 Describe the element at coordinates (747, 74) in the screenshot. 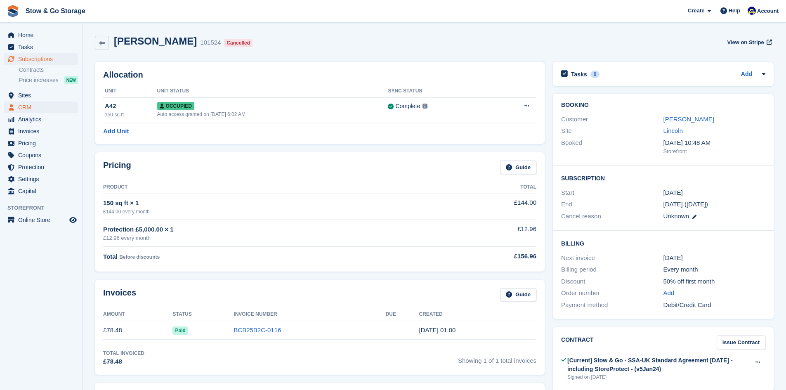

I see `a: Add` at that location.